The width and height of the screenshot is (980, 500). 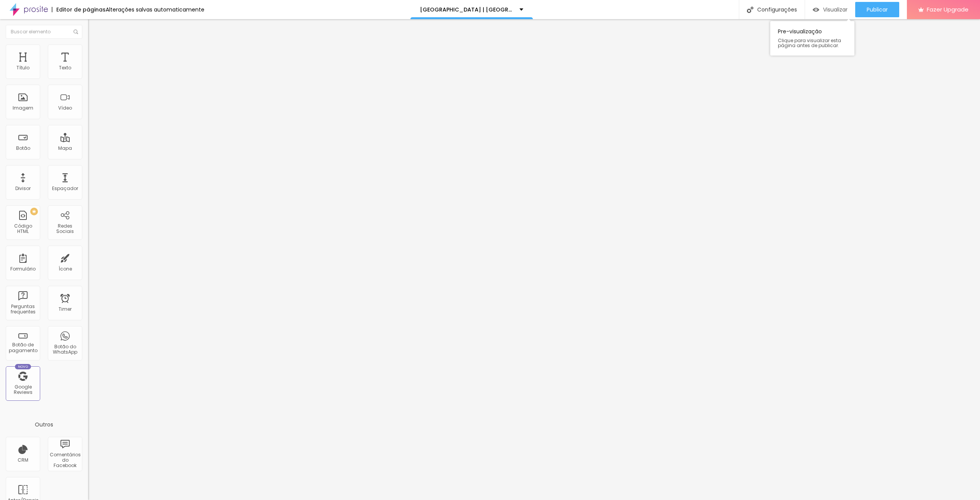 What do you see at coordinates (812, 43) in the screenshot?
I see `span: Clique para visualizar esta página antes de publicar.` at bounding box center [812, 43].